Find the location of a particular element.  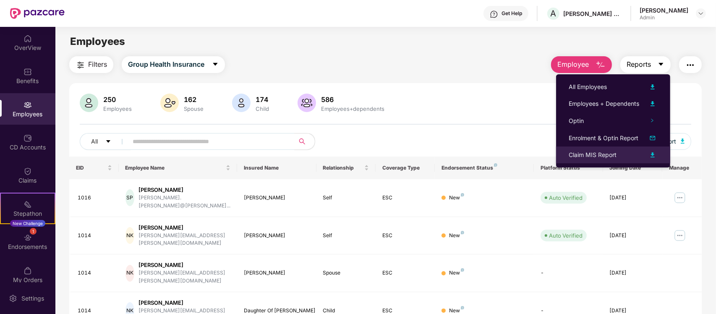

span: Filters is located at coordinates (97, 64).